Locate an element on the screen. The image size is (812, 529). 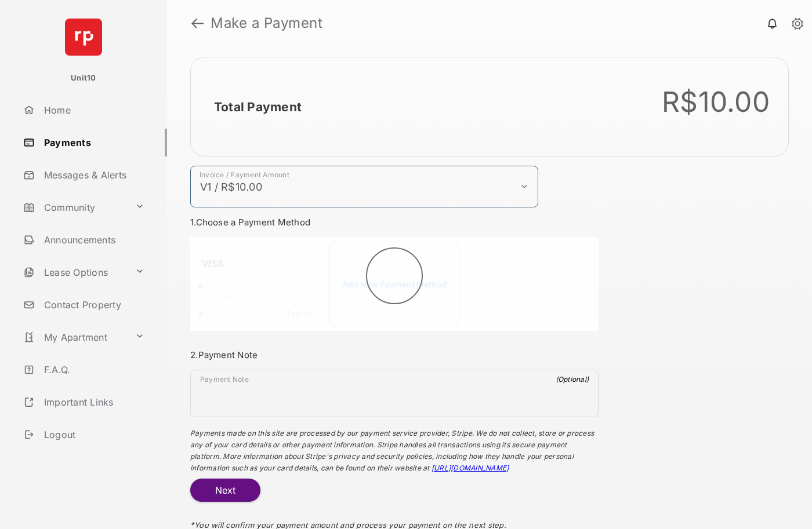
span: Payments made on this site are processed by our payment service provider, Stripe. We do not colle... is located at coordinates (392, 450).